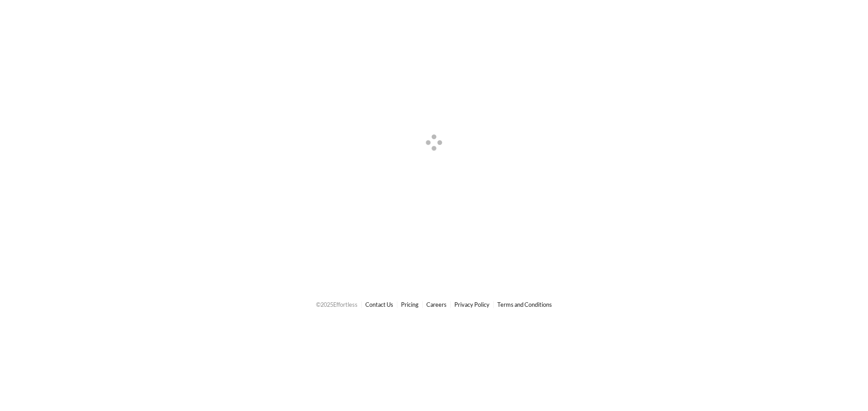 The image size is (868, 411). Describe the element at coordinates (379, 305) in the screenshot. I see `a: Contact Us` at that location.